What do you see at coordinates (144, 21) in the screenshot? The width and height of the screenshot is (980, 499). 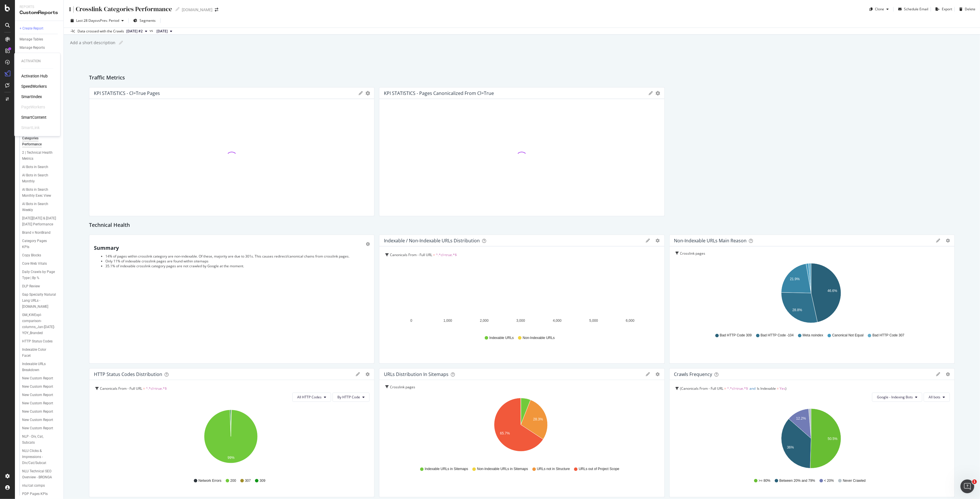 I see `button: Segments` at bounding box center [144, 21].